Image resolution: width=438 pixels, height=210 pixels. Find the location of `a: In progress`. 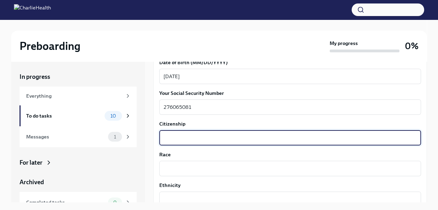

a: In progress is located at coordinates (78, 77).